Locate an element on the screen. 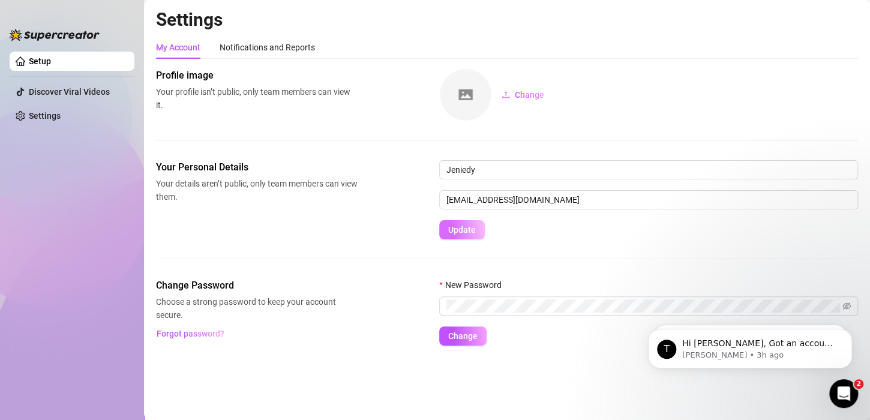  a: Settings is located at coordinates (44, 116).